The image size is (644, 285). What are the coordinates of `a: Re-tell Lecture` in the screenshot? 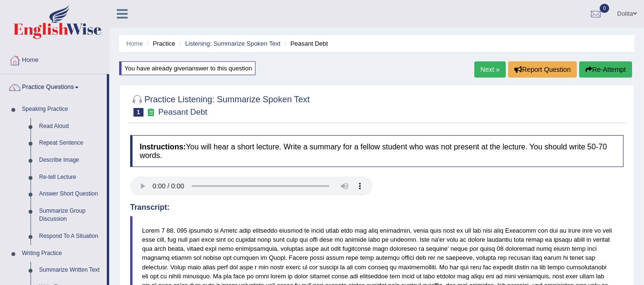 It's located at (71, 178).